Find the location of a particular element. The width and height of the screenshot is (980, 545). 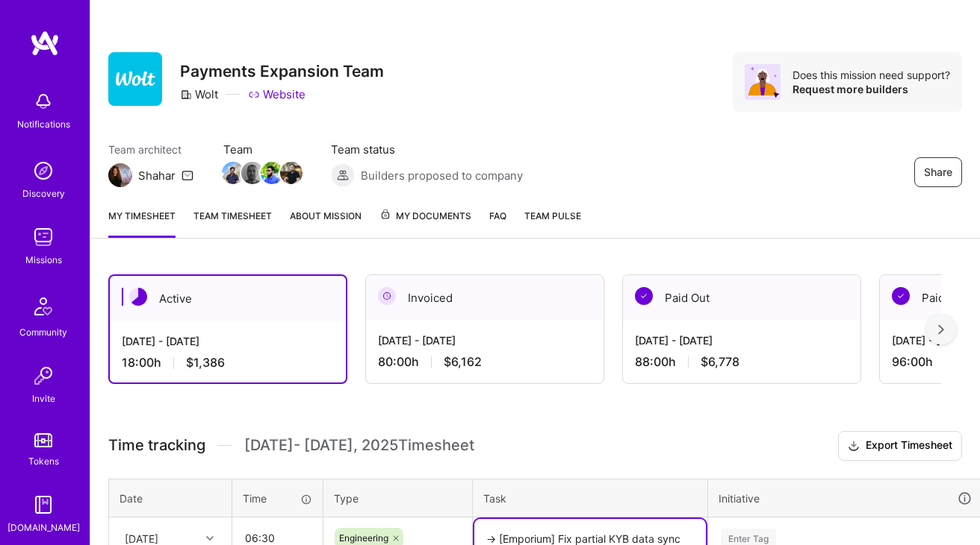

img: bell is located at coordinates (43, 102).